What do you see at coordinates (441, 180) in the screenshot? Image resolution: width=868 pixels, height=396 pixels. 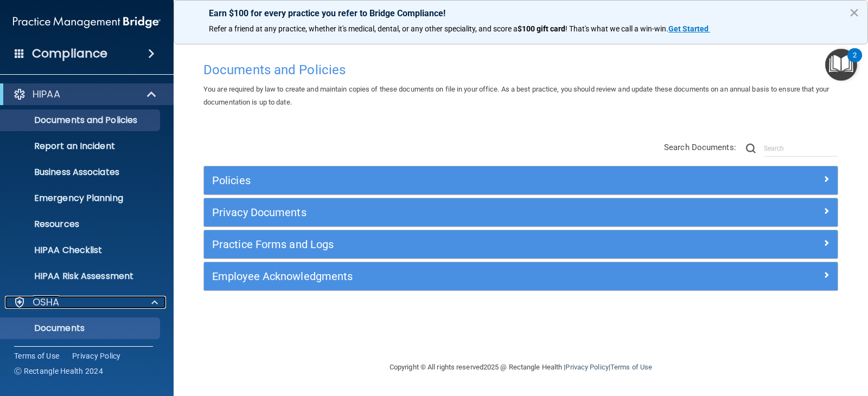 I see `h5: Policies` at bounding box center [441, 180].